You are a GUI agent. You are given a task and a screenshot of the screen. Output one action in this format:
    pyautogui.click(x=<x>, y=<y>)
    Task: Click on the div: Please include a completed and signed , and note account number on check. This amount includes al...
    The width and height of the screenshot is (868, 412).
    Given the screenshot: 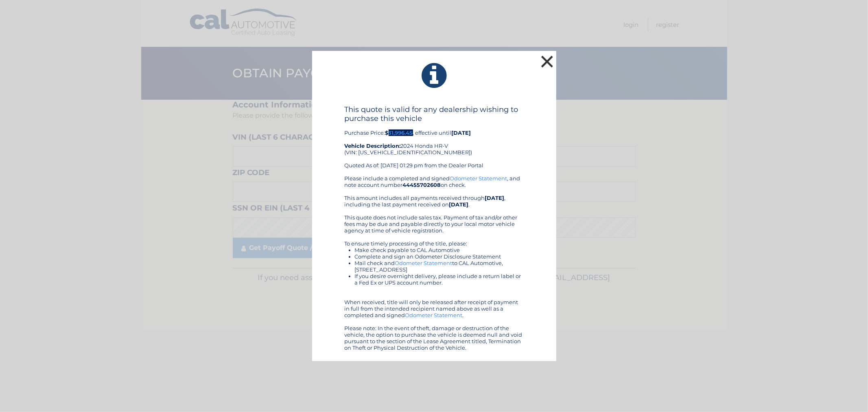 What is the action you would take?
    pyautogui.click(x=434, y=263)
    